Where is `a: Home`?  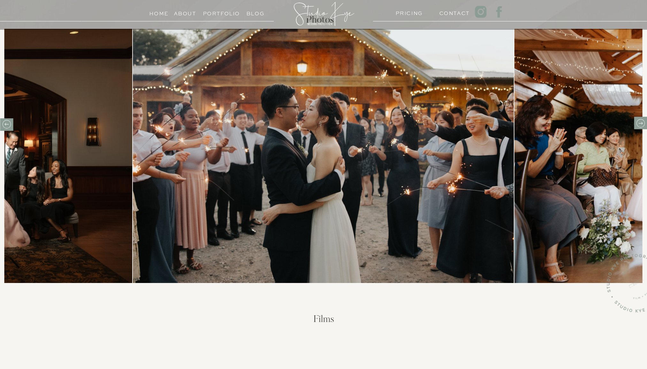 a: Home is located at coordinates (159, 12).